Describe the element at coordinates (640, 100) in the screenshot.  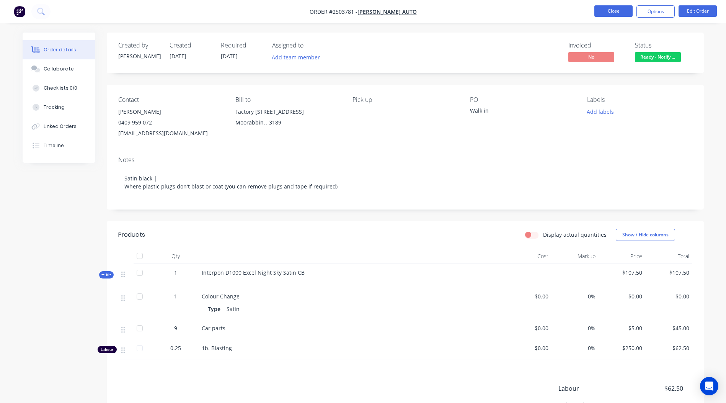
I see `div: Labels` at that location.